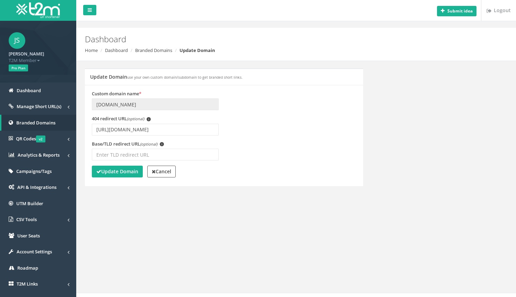  What do you see at coordinates (155, 130) in the screenshot?
I see `input: Enter 404 redirect URL` at bounding box center [155, 130].